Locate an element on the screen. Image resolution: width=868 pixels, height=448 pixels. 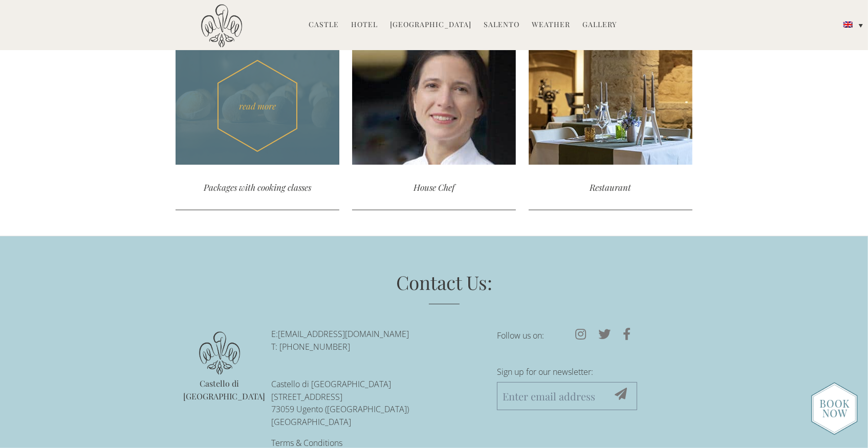
div: Restaurant is located at coordinates (610, 188).